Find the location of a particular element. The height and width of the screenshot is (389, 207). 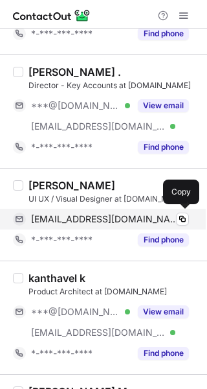

div: kanthavel k is located at coordinates (57, 278).